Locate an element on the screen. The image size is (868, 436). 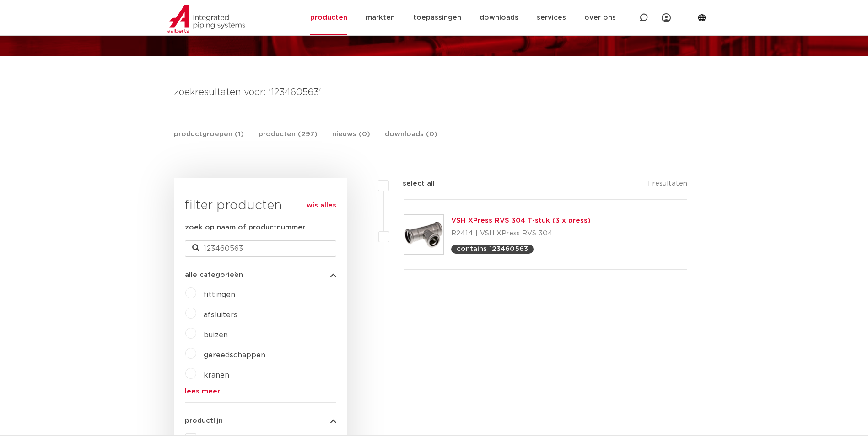
button: productlijn is located at coordinates (260, 421).